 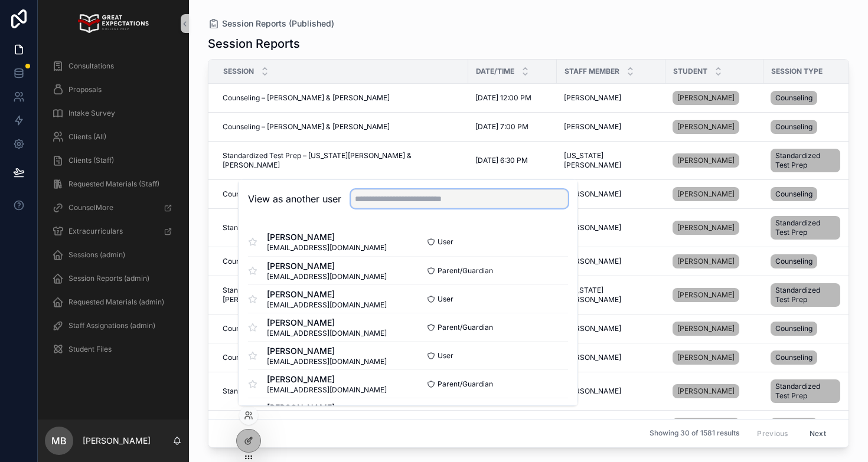 I want to click on span: MB, so click(x=59, y=441).